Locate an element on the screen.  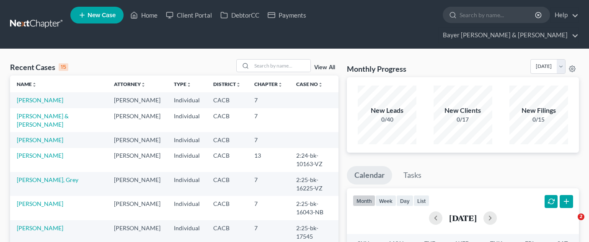
td: 13 is located at coordinates (269, 160).